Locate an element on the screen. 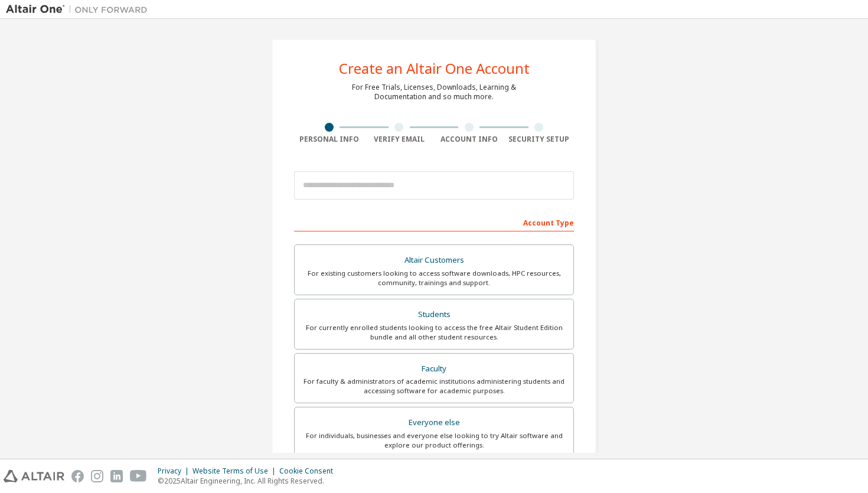 This screenshot has height=493, width=868. div: Account Info is located at coordinates (469, 139).